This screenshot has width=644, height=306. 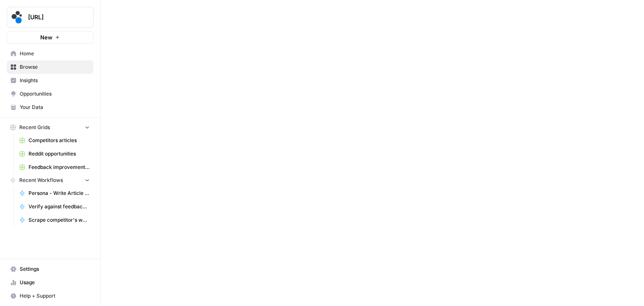 I want to click on span: Settings, so click(x=54, y=269).